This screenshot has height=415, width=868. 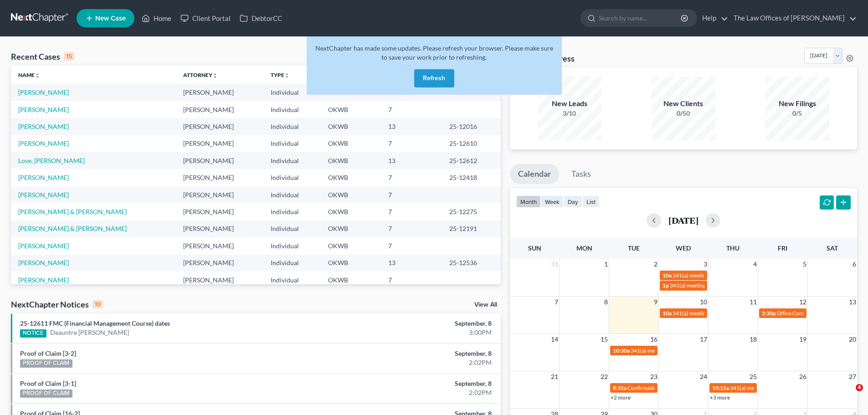 What do you see at coordinates (529, 201) in the screenshot?
I see `button: month` at bounding box center [529, 201].